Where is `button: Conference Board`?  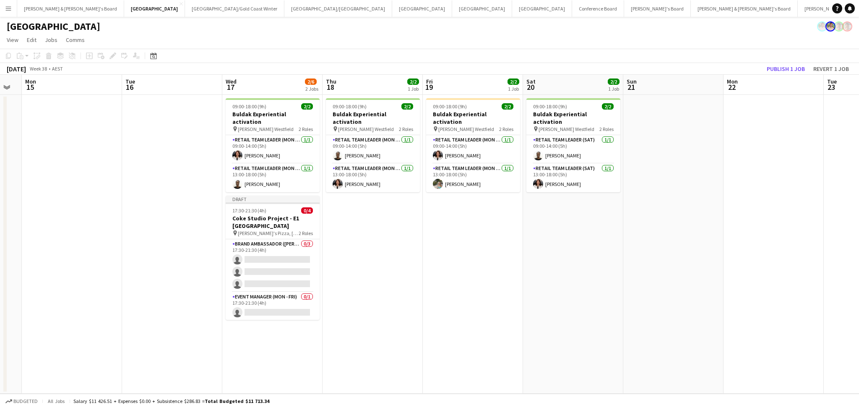
button: Conference Board is located at coordinates (598, 8).